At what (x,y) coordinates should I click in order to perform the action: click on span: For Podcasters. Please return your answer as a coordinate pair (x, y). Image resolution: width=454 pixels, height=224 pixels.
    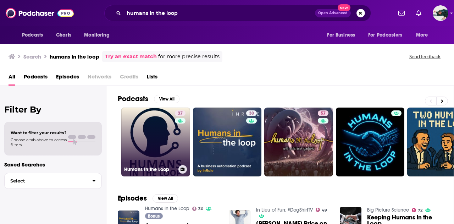
    Looking at the image, I should click on (385, 35).